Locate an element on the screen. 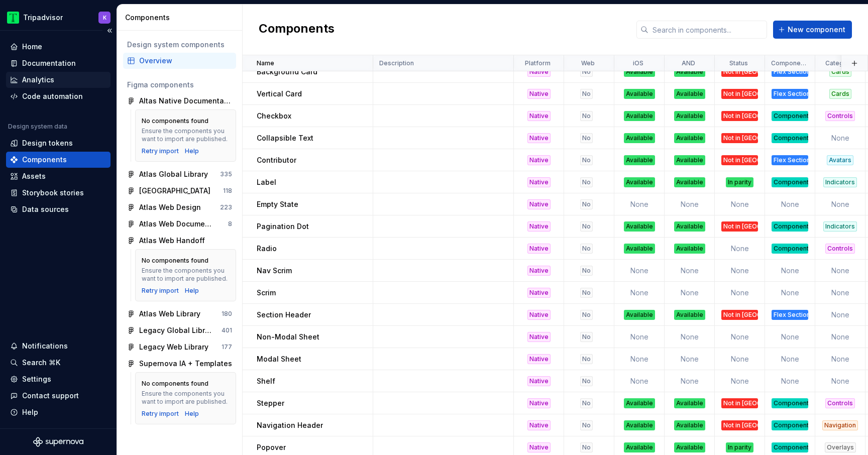 The width and height of the screenshot is (868, 455). div: Legacy Global Library is located at coordinates (176, 330).